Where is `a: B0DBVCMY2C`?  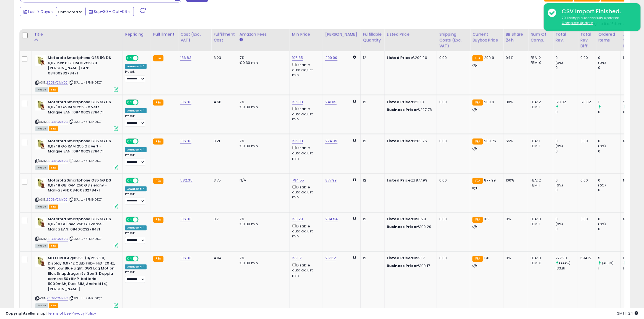
a: B0DBVCMY2C is located at coordinates (57, 161).